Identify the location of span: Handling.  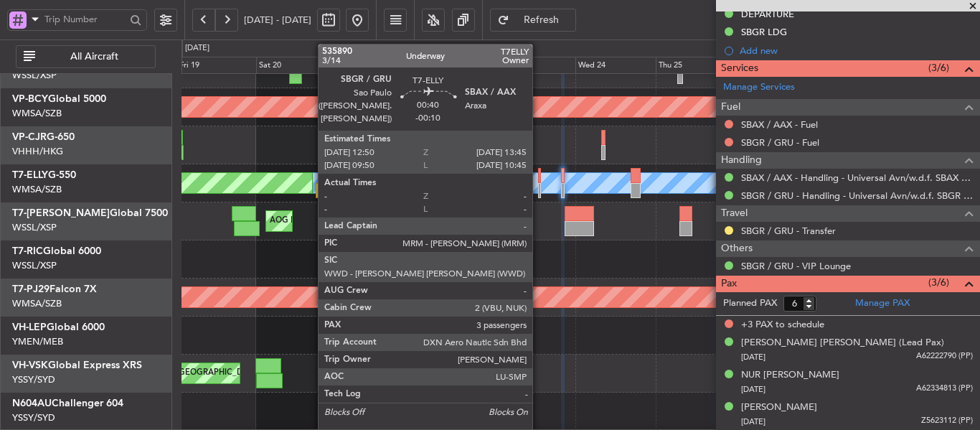
(741, 160).